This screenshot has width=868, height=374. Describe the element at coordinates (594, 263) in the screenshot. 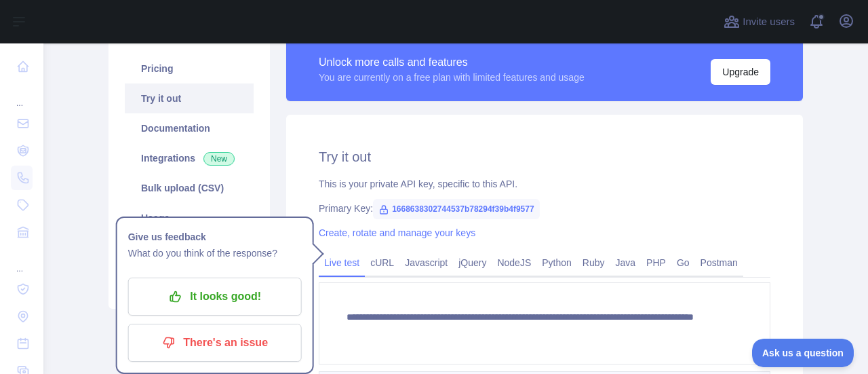

I see `a: Ruby` at that location.